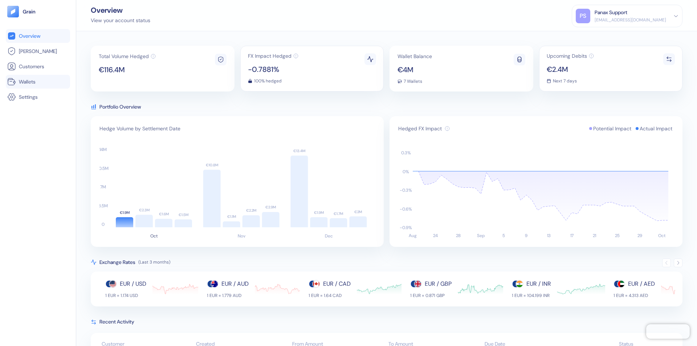 Image resolution: width=697 pixels, height=346 pixels. Describe the element at coordinates (572, 236) in the screenshot. I see `text: 17` at that location.